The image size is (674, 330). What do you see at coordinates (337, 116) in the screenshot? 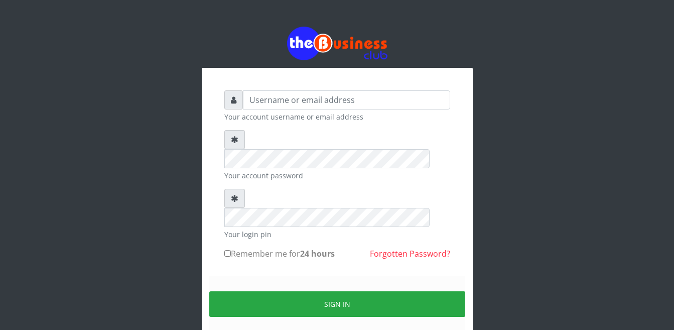
I see `small: Your account username or email address` at bounding box center [337, 116].